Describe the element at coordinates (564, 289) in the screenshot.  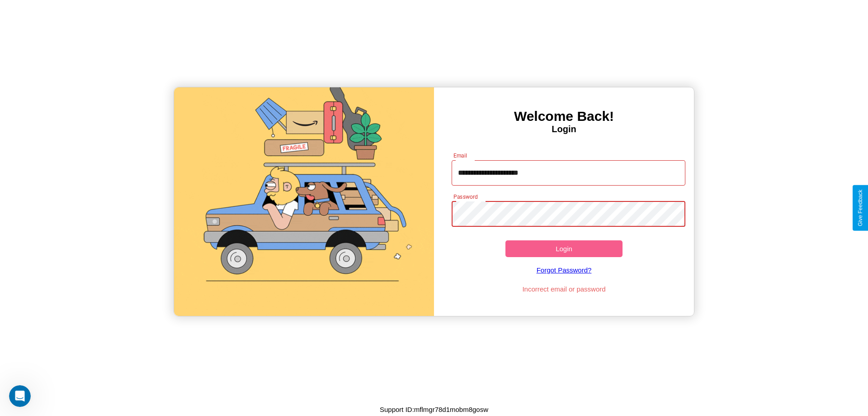
I see `p: Incorrect email or password` at that location.